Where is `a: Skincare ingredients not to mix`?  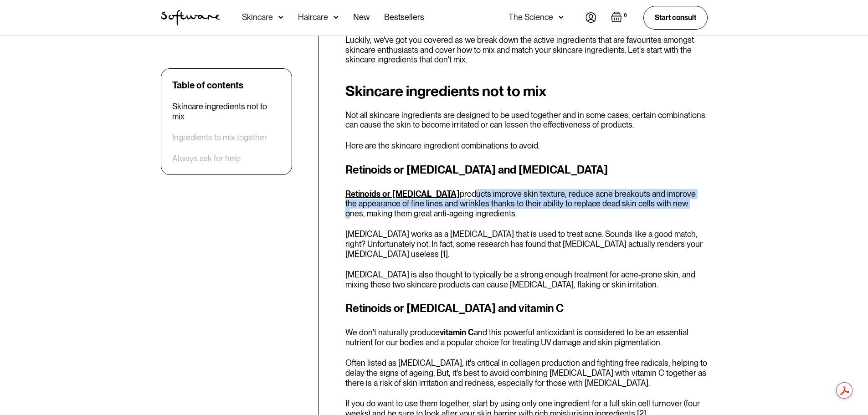 a: Skincare ingredients not to mix is located at coordinates (226, 111).